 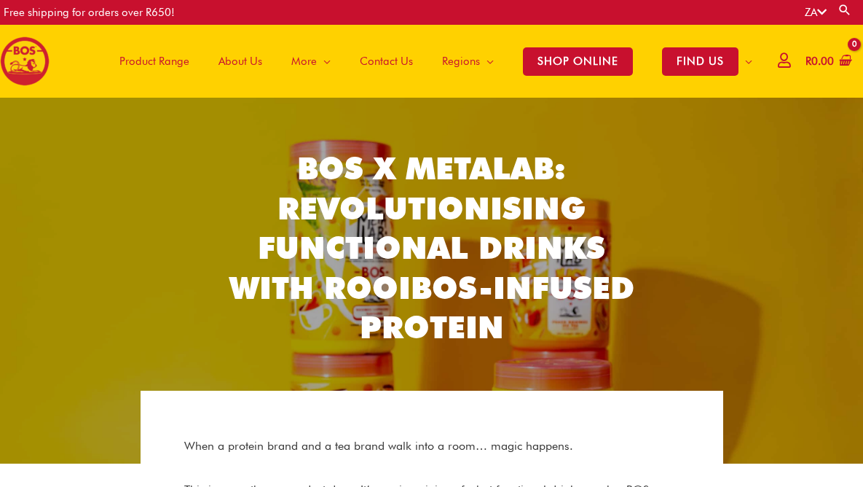 I want to click on nav: Site Navigation, so click(x=431, y=61).